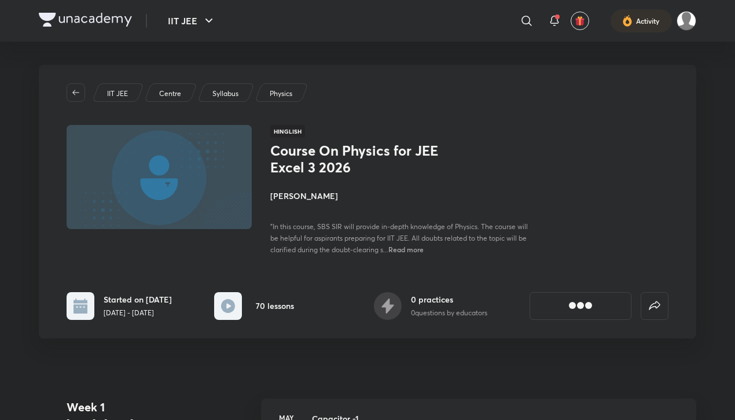  What do you see at coordinates (449, 299) in the screenshot?
I see `h6: 0 practices` at bounding box center [449, 299].